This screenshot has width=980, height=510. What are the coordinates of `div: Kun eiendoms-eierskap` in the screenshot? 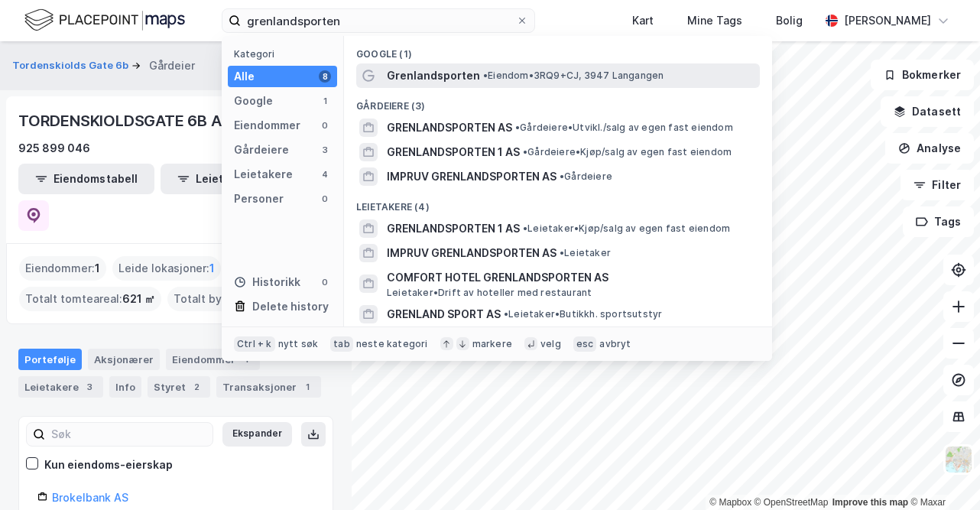 It's located at (109, 465).